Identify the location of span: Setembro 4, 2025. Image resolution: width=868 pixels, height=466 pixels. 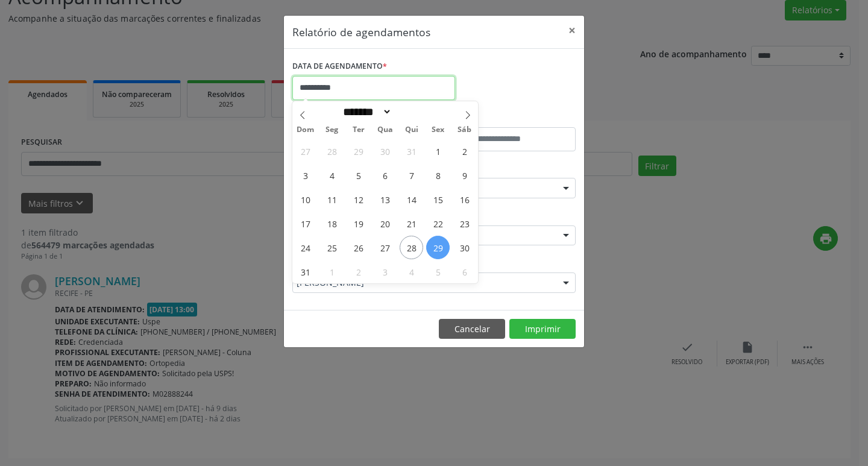
(411, 271).